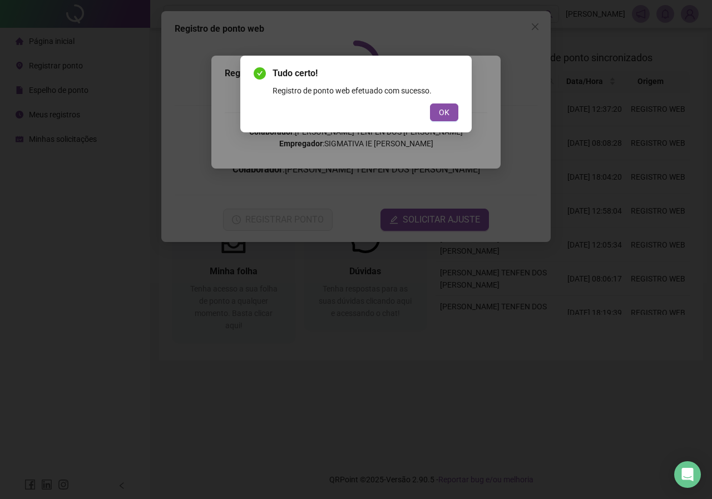 This screenshot has width=712, height=499. I want to click on span: check-circle, so click(260, 73).